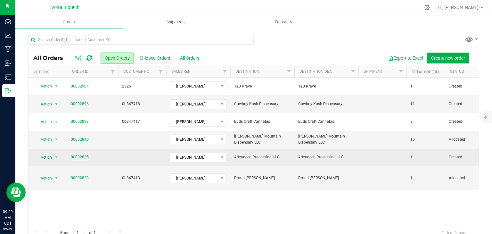  What do you see at coordinates (142, 178) in the screenshot?
I see `span: 0b847413` at bounding box center [142, 178].